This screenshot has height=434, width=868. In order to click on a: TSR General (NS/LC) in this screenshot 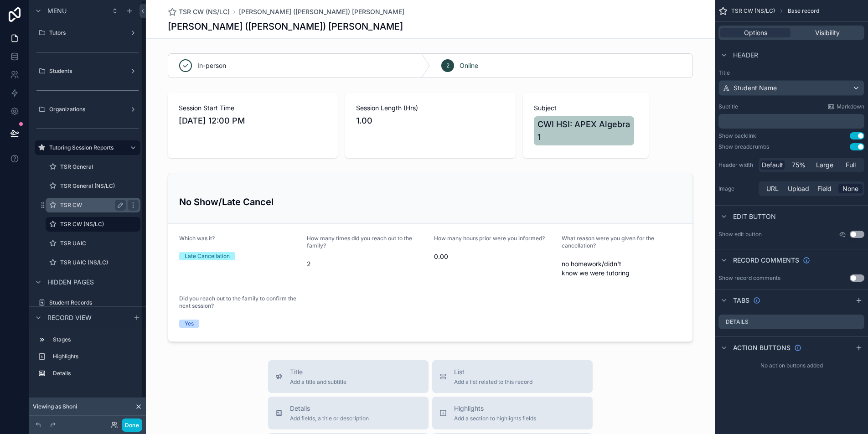, I will do `click(93, 186)`.